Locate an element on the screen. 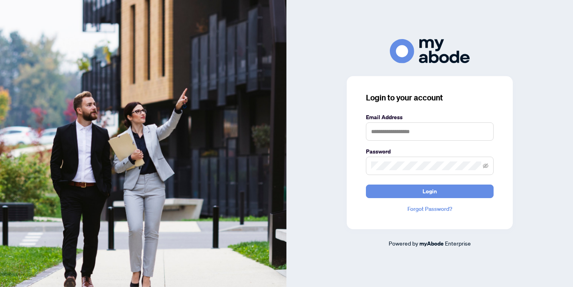  button: Login is located at coordinates (430, 192).